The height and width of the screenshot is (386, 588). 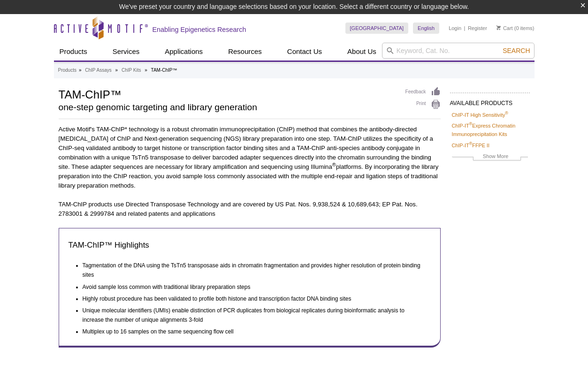 What do you see at coordinates (249, 209) in the screenshot?
I see `p: TAM-ChIP products use Directed Transposase Technology and are covered by US Pat. Nos. 9,938,524 &...` at bounding box center [249, 209].